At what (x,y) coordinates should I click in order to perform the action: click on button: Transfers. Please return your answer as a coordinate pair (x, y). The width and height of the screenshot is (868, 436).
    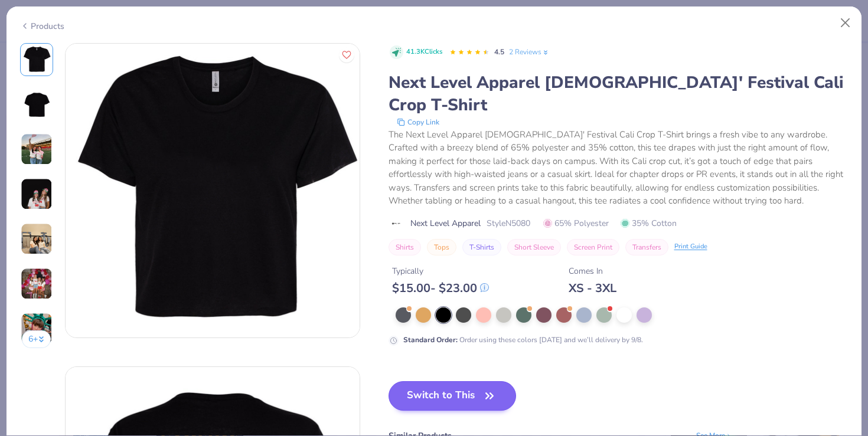
    Looking at the image, I should click on (646, 248).